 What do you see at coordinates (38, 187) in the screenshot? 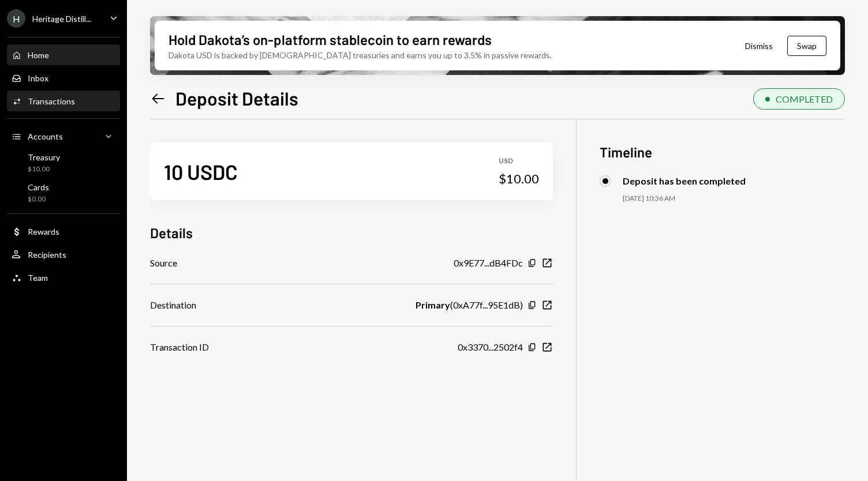
I see `div: Cards` at bounding box center [38, 187].